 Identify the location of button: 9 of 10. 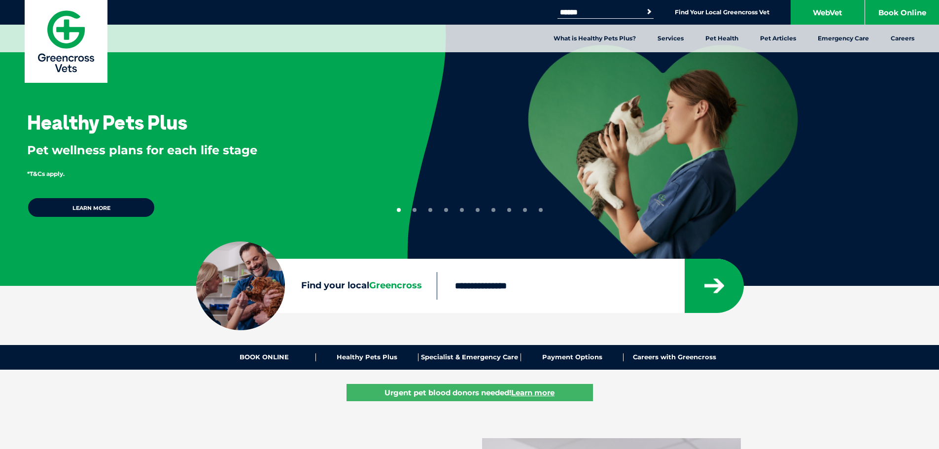
(525, 210).